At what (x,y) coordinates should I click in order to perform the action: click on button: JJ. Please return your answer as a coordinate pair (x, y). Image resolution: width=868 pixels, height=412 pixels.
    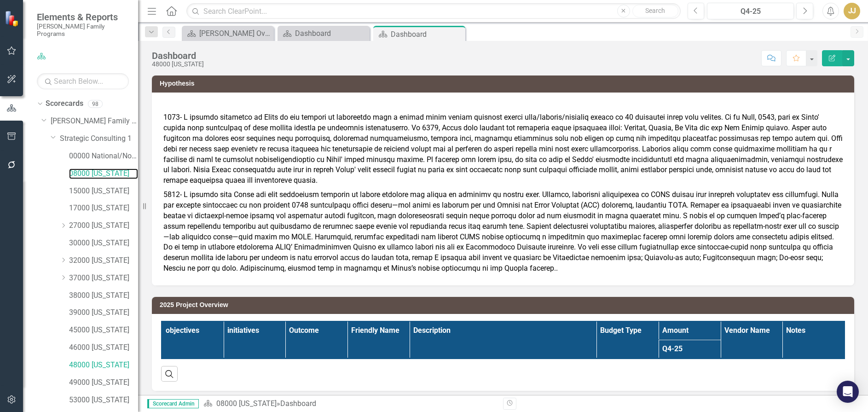
    Looking at the image, I should click on (852, 11).